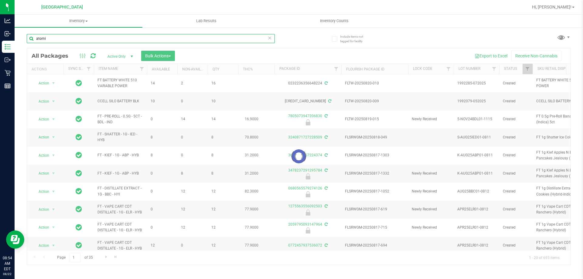 The height and width of the screenshot is (279, 583). Describe the element at coordinates (78, 21) in the screenshot. I see `a: Inventory` at that location.